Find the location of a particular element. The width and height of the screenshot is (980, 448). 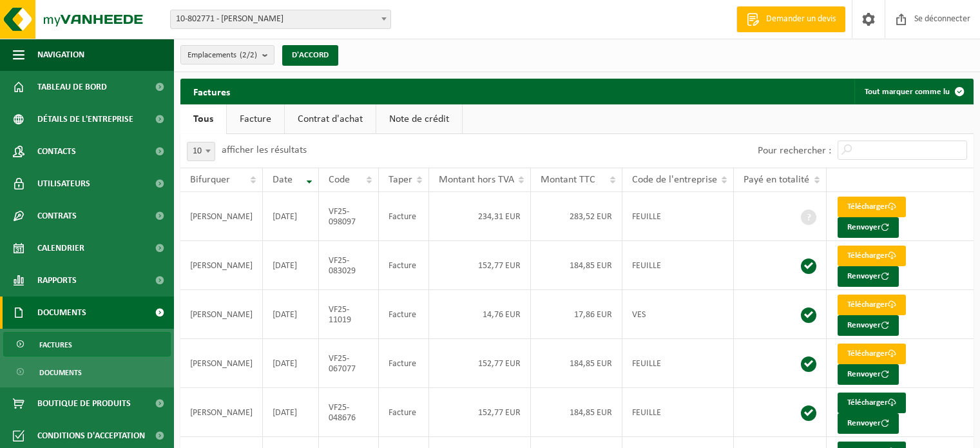

a: Documents is located at coordinates (87, 372).